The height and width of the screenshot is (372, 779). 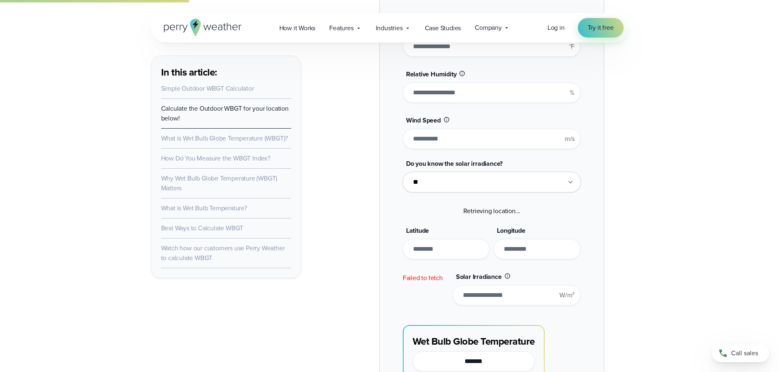 I want to click on span: Case Studies, so click(x=443, y=28).